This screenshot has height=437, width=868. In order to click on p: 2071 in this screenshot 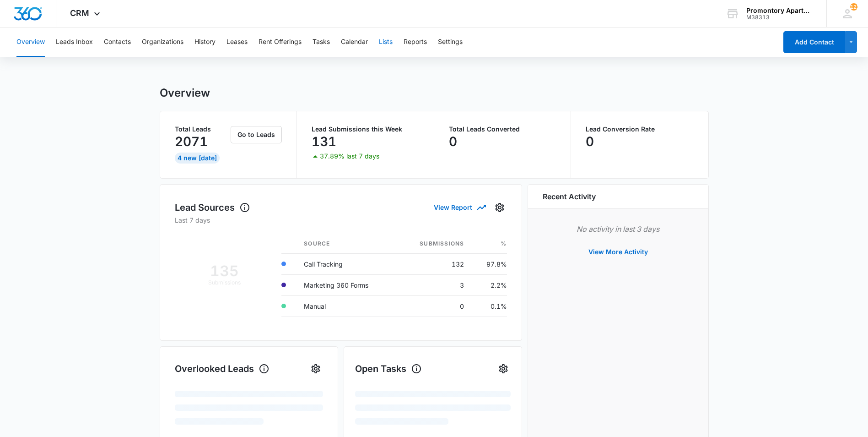, I will do `click(192, 141)`.